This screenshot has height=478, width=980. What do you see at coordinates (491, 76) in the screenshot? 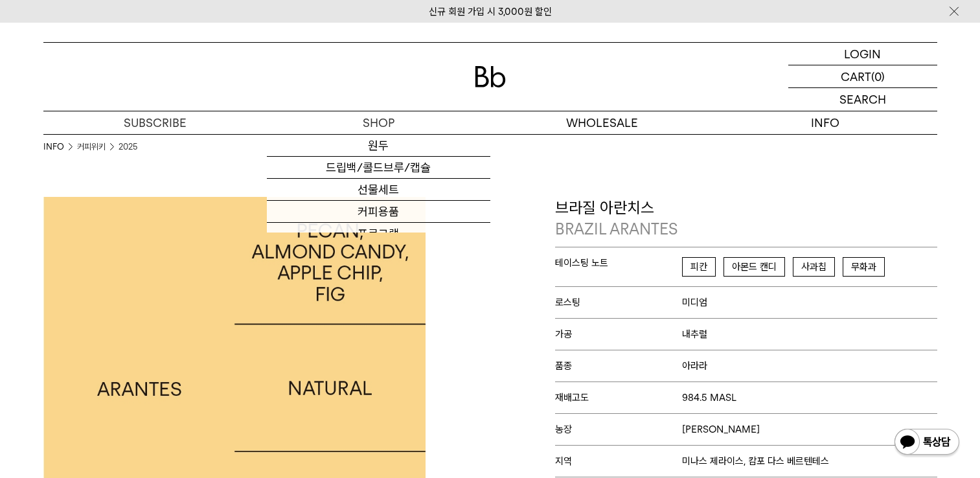
I see `img: 로고` at bounding box center [491, 76].